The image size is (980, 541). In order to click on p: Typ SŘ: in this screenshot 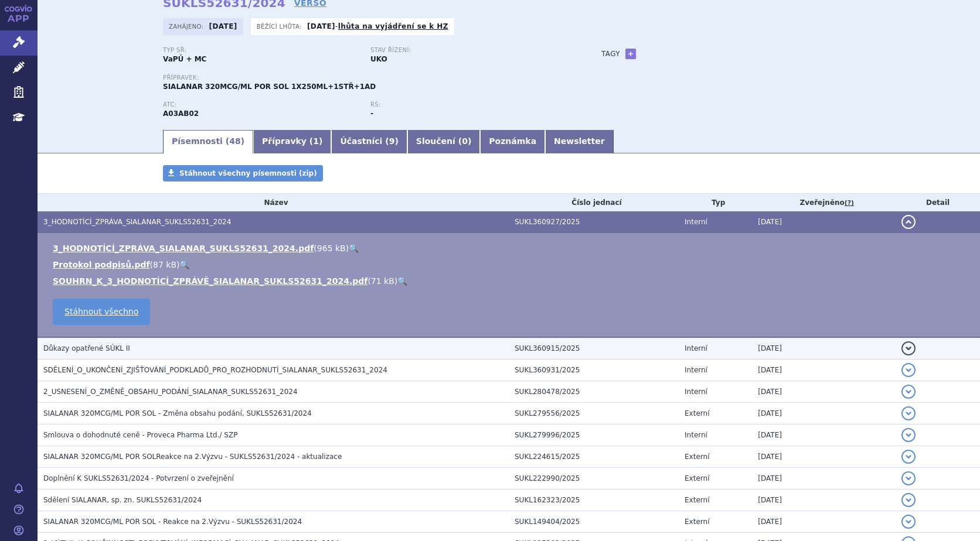, I will do `click(261, 50)`.